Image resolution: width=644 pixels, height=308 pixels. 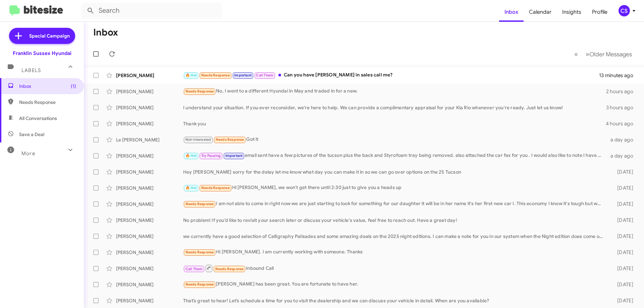 What do you see at coordinates (624, 11) in the screenshot?
I see `div: CS` at bounding box center [624, 11].